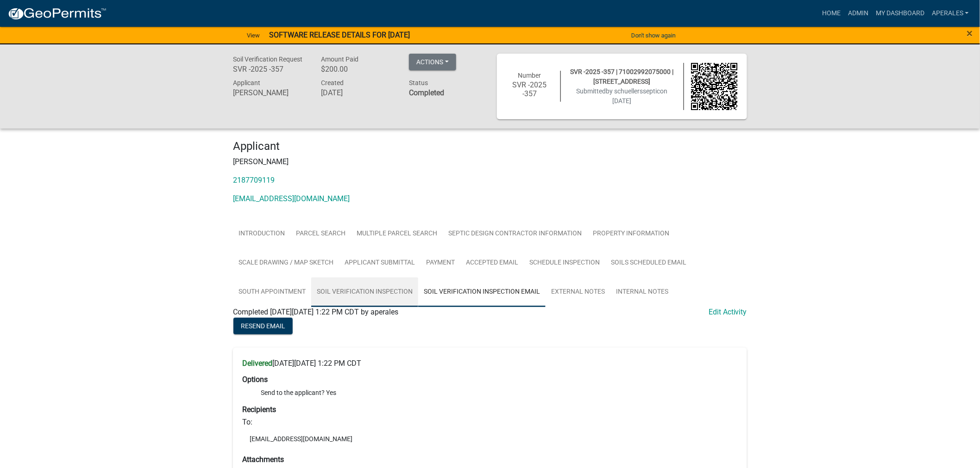  What do you see at coordinates (418, 83) in the screenshot?
I see `span: Status` at bounding box center [418, 83].